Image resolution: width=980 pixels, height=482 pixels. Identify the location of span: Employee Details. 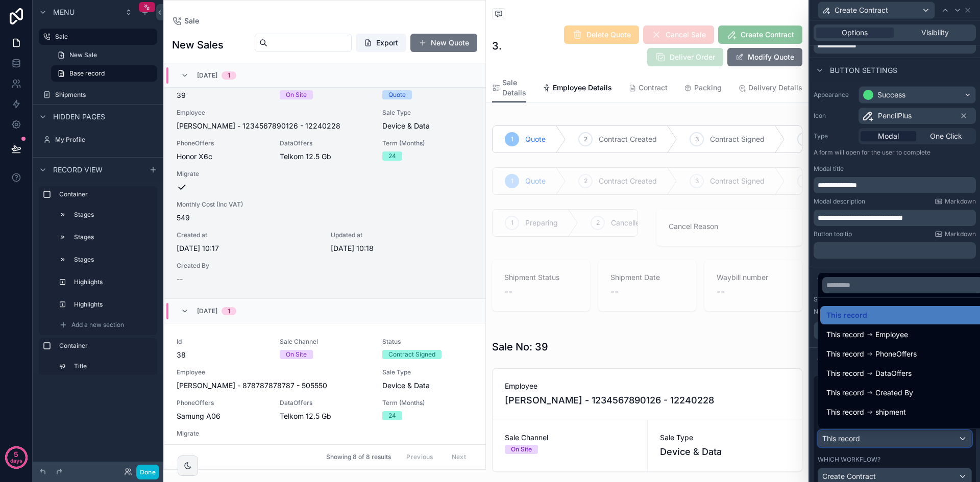
(583, 88).